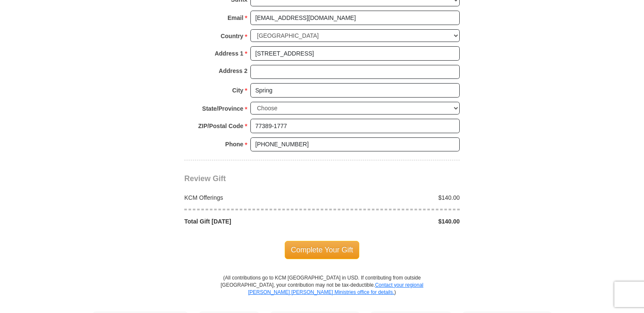 The height and width of the screenshot is (313, 644). I want to click on strong: Country, so click(232, 36).